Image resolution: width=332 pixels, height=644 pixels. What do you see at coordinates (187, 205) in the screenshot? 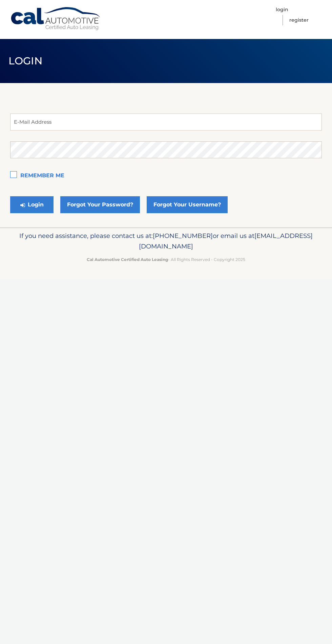
I see `a: Forgot Your Username?` at bounding box center [187, 205].